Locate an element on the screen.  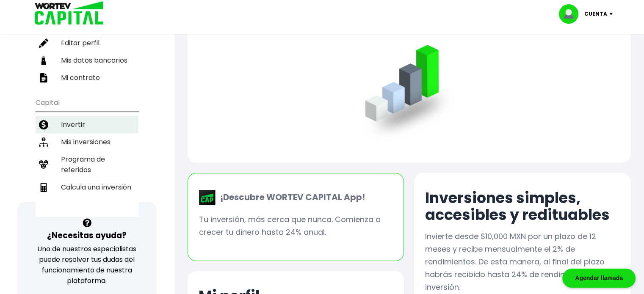
img: editar-icon.952d3147.svg is located at coordinates (43, 43).